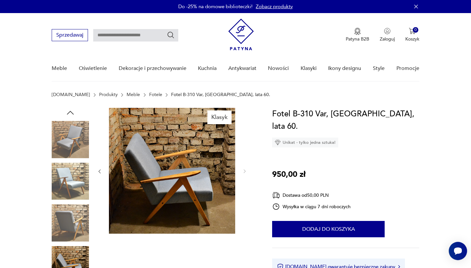  Describe the element at coordinates (93, 68) in the screenshot. I see `a: Oświetlenie` at that location.